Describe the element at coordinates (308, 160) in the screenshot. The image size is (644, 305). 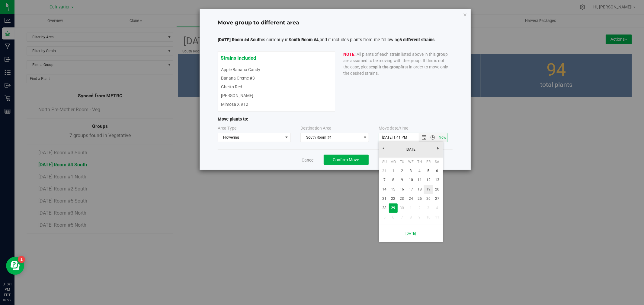
I see `a: Cancel` at that location.